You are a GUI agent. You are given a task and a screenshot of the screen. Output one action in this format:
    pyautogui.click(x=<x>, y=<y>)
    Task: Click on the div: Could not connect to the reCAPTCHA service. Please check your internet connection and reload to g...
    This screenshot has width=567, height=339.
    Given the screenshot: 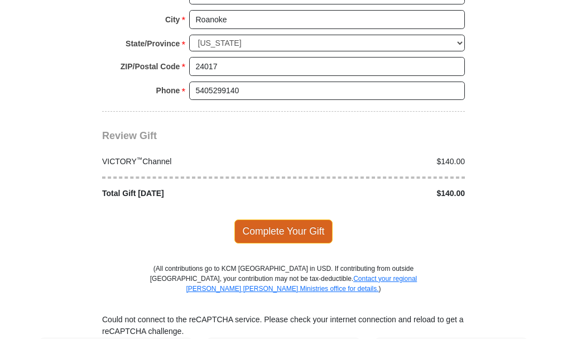 What is the action you would take?
    pyautogui.click(x=283, y=325)
    